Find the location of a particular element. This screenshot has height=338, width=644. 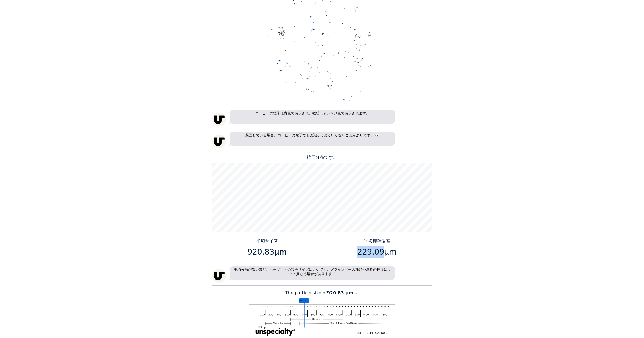

b: 920.83 μm is located at coordinates (340, 293).